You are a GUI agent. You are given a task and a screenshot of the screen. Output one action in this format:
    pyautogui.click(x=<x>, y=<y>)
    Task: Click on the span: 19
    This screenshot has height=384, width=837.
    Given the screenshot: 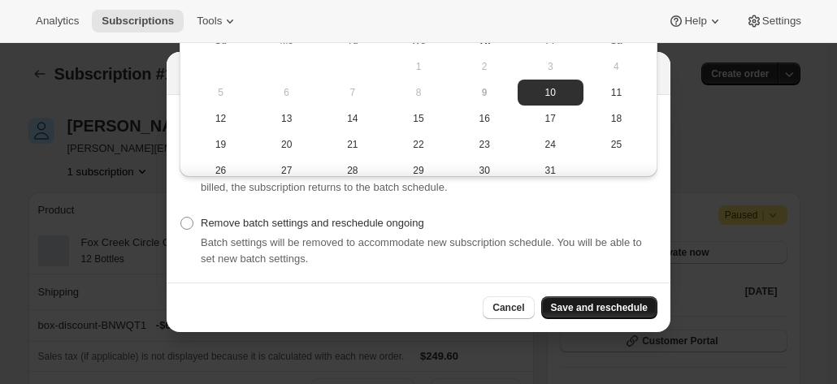 What is the action you would take?
    pyautogui.click(x=220, y=145)
    